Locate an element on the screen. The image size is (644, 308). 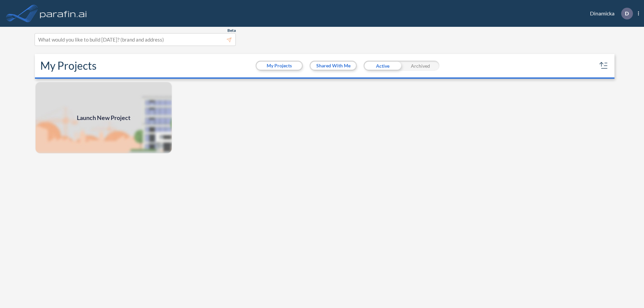
img: add is located at coordinates (103, 118).